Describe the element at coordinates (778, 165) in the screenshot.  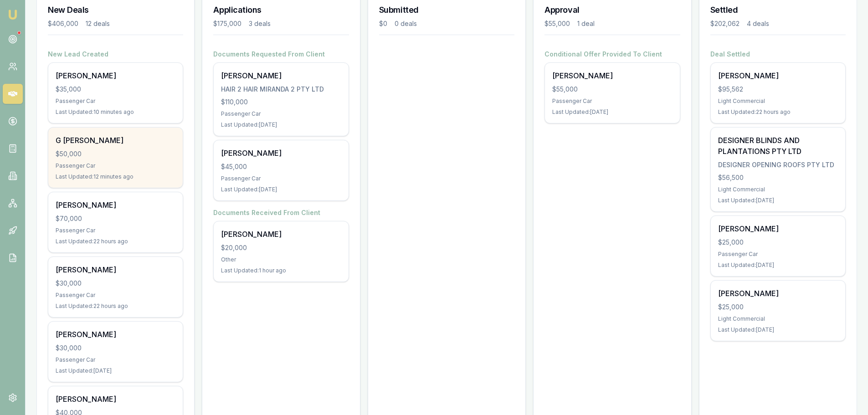
I see `div: DESIGNER OPENING ROOFS PTY LTD` at that location.